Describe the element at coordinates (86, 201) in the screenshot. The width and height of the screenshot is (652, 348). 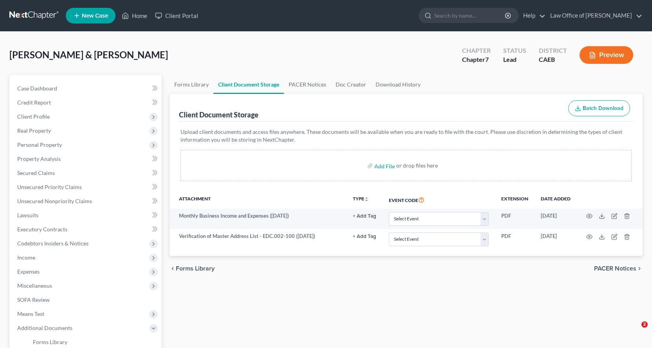
I see `a: Unsecured Nonpriority Claims` at that location.